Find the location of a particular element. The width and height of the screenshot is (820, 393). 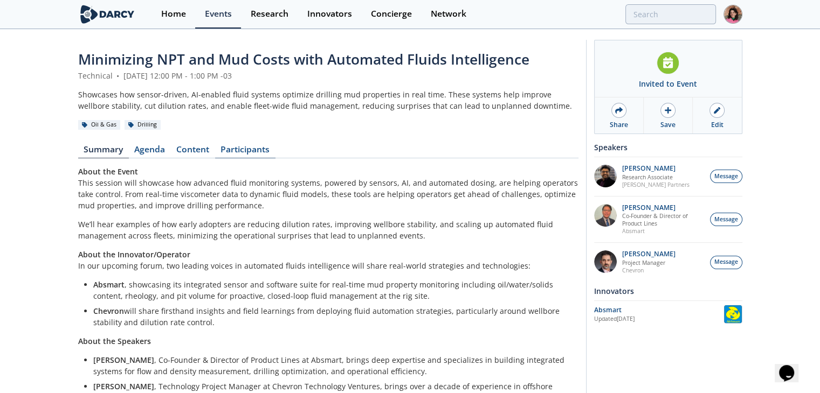

strong: Chevron is located at coordinates (108, 311).